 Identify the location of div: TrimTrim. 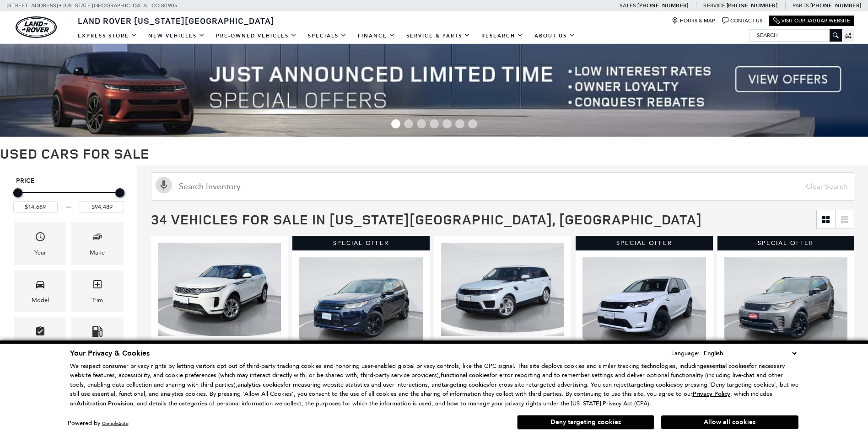
(97, 291).